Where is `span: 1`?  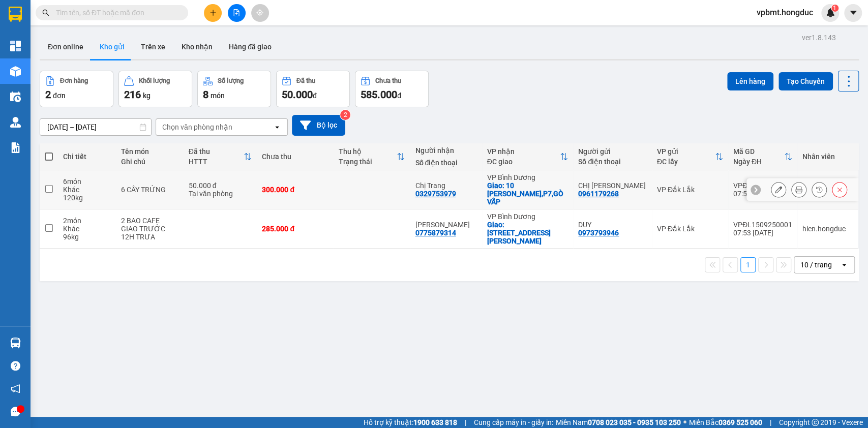
span: 1 is located at coordinates (834, 8).